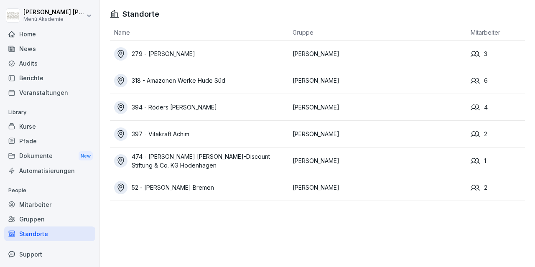 Image resolution: width=535 pixels, height=267 pixels. I want to click on a: Berichte, so click(50, 78).